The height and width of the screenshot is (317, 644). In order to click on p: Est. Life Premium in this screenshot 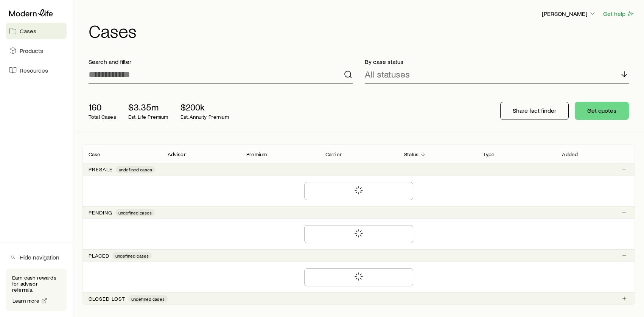, I will do `click(148, 117)`.